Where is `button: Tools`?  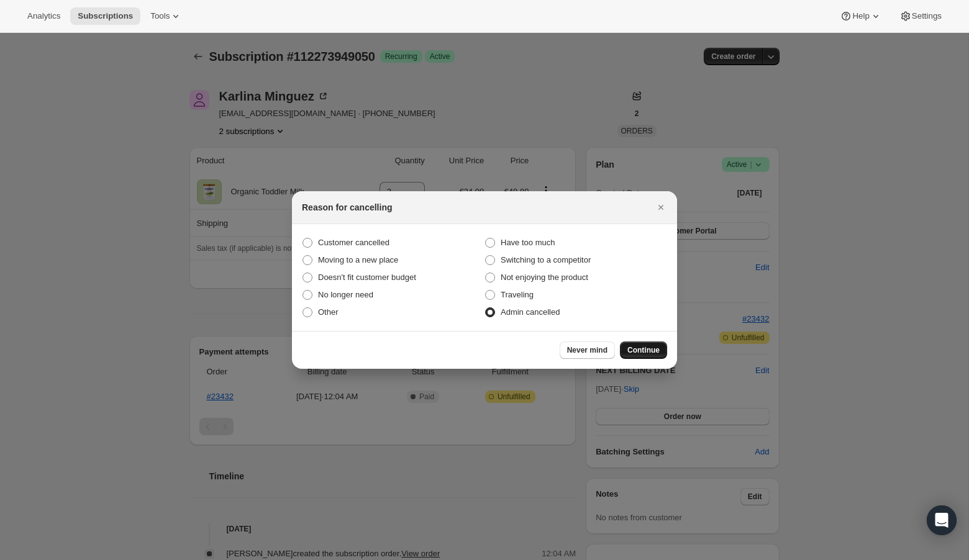 button: Tools is located at coordinates (166, 16).